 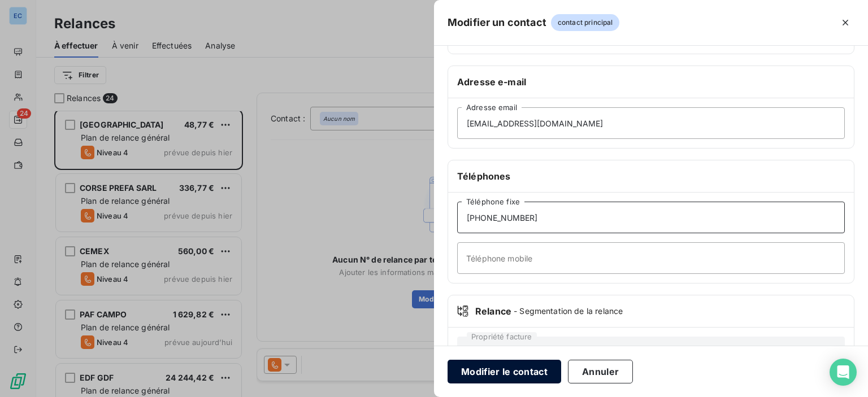 What do you see at coordinates (585, 23) in the screenshot?
I see `span: contact principal` at bounding box center [585, 23].